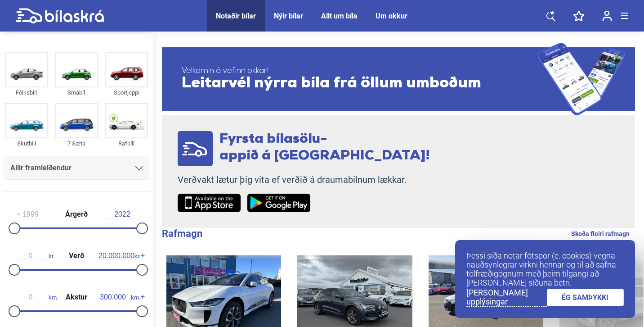 This screenshot has width=644, height=327. I want to click on div: Notaðir bílar, so click(236, 16).